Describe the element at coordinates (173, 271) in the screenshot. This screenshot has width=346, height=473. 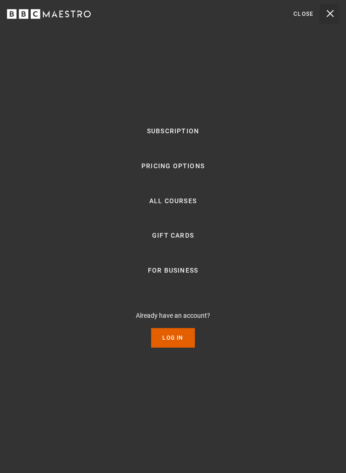
I see `a: For business` at that location.